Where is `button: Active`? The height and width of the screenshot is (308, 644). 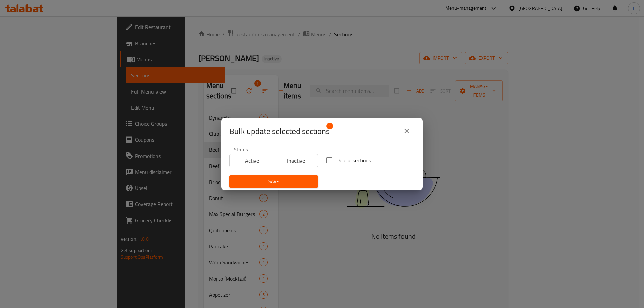 button: Active is located at coordinates (251, 161).